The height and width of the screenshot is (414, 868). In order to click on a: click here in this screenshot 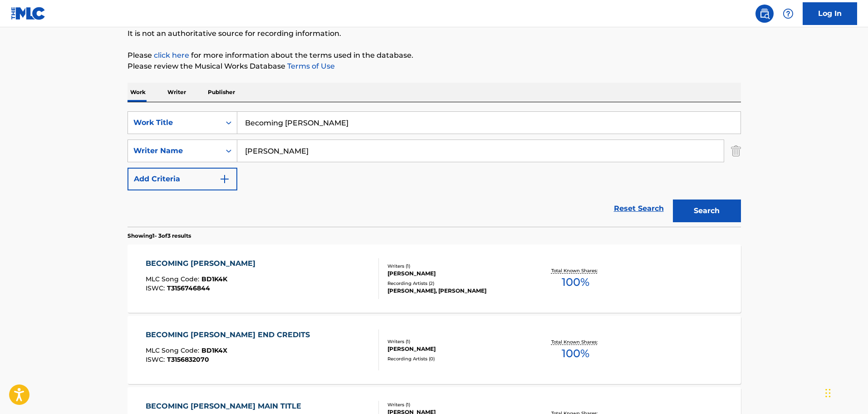, I will do `click(171, 55)`.